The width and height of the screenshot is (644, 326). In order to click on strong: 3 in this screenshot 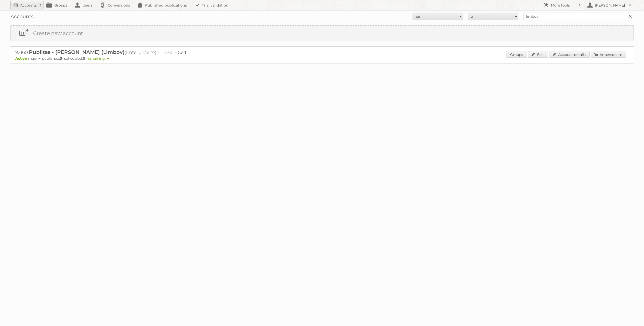, I will do `click(61, 59)`.